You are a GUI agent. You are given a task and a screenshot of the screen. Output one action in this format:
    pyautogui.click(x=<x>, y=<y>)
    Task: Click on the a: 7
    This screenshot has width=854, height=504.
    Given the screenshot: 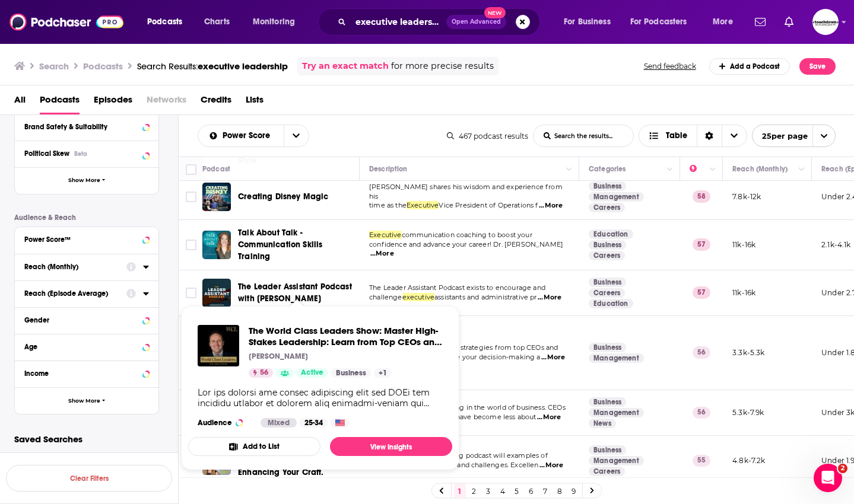 What is the action you would take?
    pyautogui.click(x=546, y=491)
    